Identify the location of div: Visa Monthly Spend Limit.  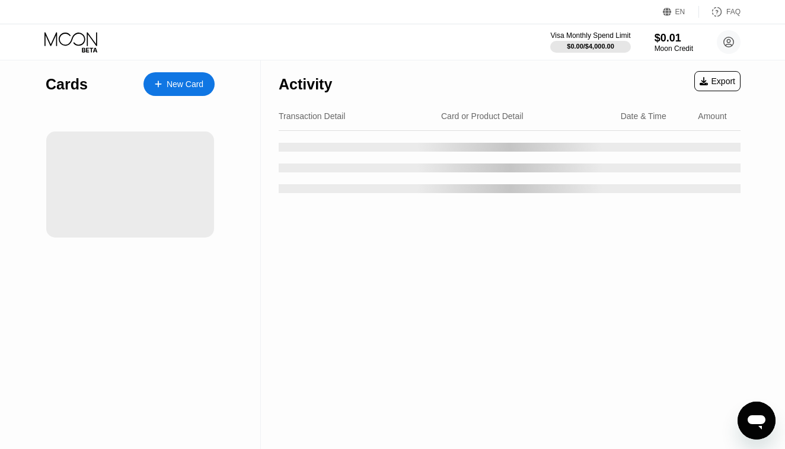
(590, 36).